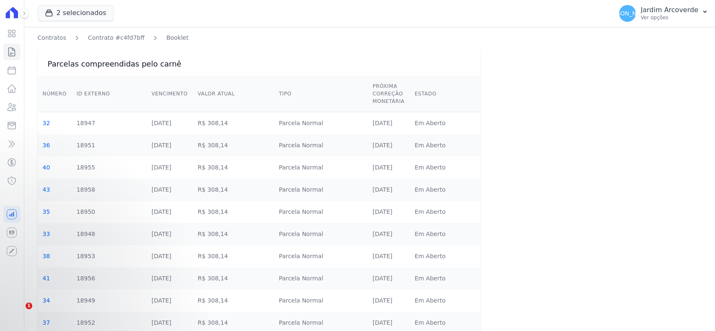 The height and width of the screenshot is (331, 715). What do you see at coordinates (54, 94) in the screenshot?
I see `th: Número` at bounding box center [54, 94].